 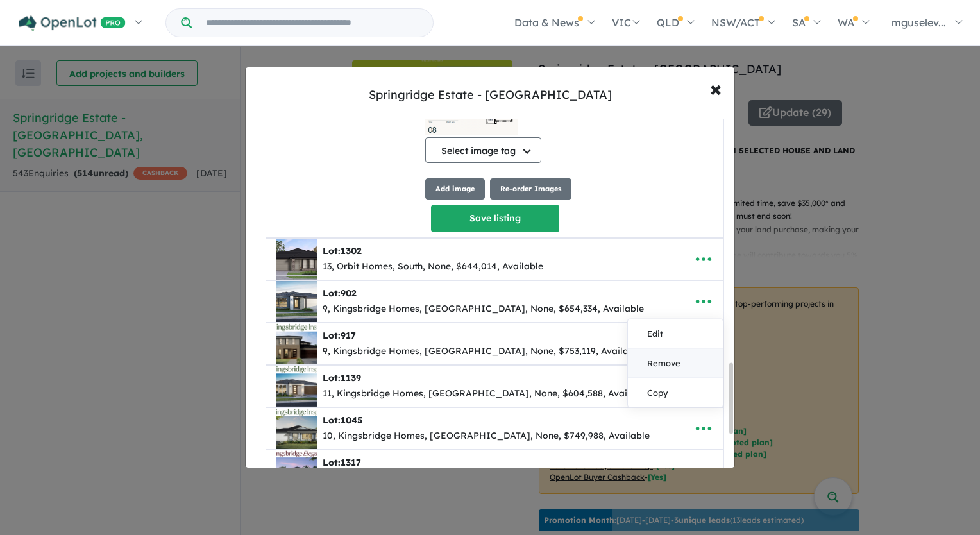 I want to click on input: Try estate name, suburb, builder or developer, so click(x=313, y=23).